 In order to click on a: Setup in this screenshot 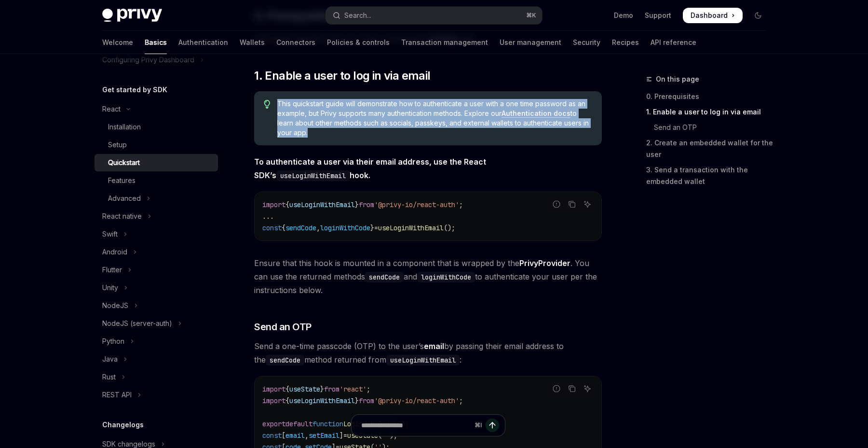, I will do `click(156, 145)`.